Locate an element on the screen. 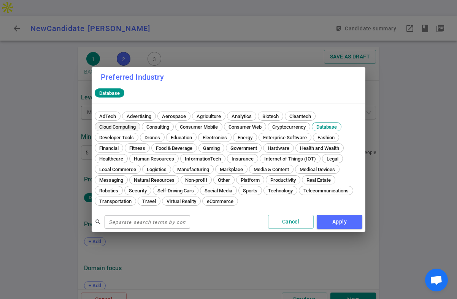 The height and width of the screenshot is (299, 457). span: Gaming is located at coordinates (211, 148).